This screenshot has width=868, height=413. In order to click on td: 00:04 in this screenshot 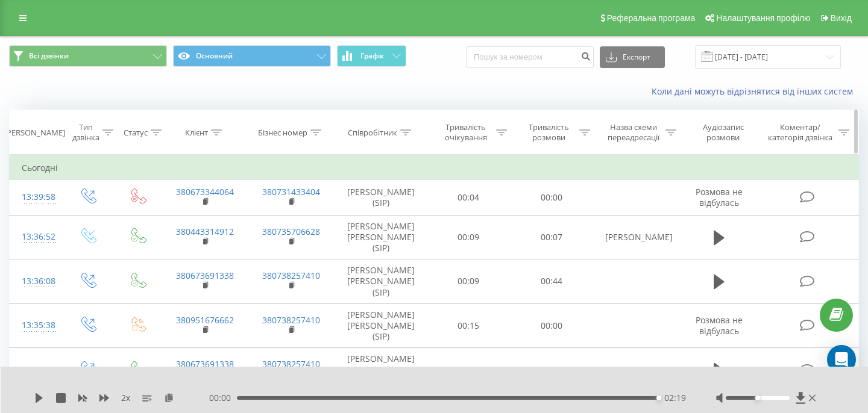, I will do `click(469, 197)`.